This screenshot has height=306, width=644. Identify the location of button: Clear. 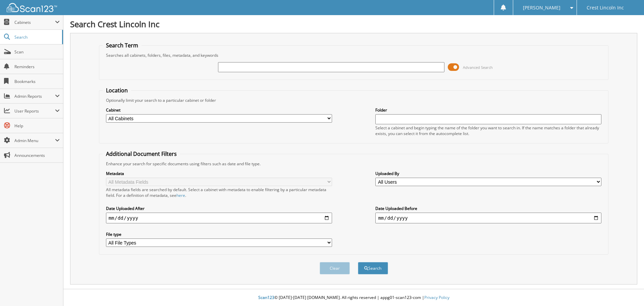
(335, 268).